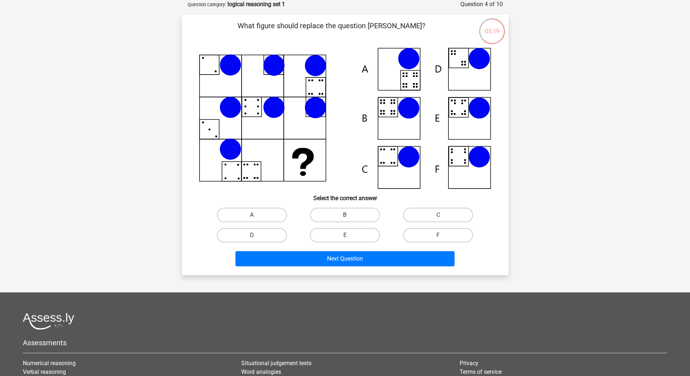 This screenshot has width=690, height=376. I want to click on label: F, so click(438, 235).